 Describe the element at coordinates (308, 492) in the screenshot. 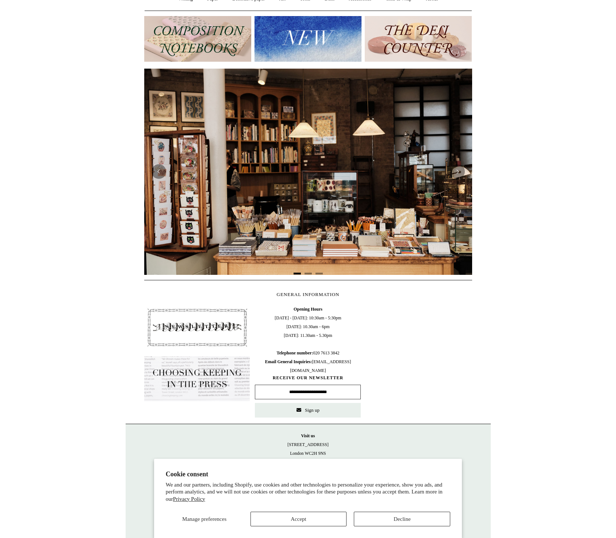

I see `p: We and our partners, including Shopify, use cookies and other technologies to personalize your ex...` at that location.